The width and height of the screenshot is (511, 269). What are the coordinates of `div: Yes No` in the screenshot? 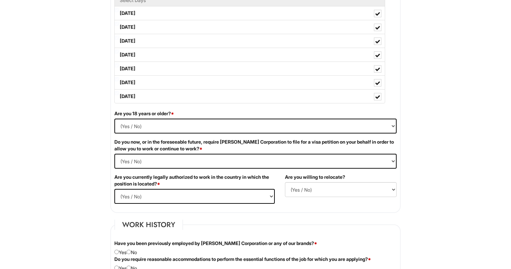 It's located at (256, 248).